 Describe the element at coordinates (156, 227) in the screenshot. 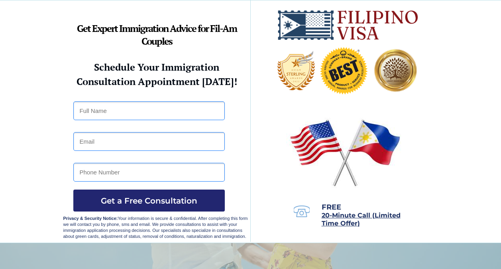

I see `span: Your information is secure & confidential. After completing this form we will contact you by phon...` at that location.